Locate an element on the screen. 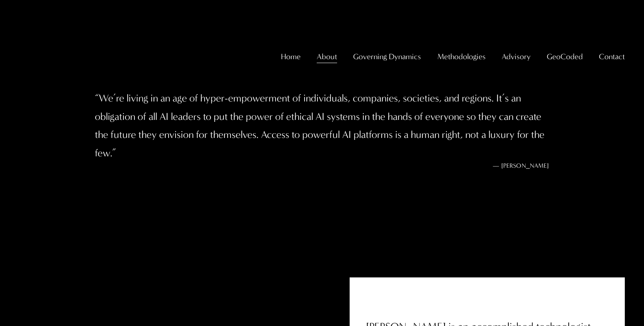 The image size is (644, 326). blockquote: We’re living in an age of hyper-empowerment of individuals, companies, societies, and regions. It... is located at coordinates (322, 126).